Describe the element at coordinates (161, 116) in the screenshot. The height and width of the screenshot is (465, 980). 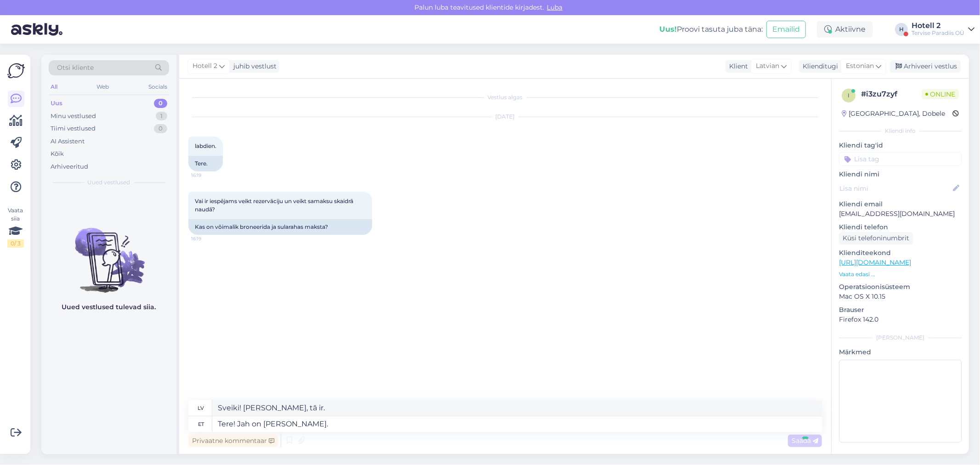
I see `div: 1` at that location.